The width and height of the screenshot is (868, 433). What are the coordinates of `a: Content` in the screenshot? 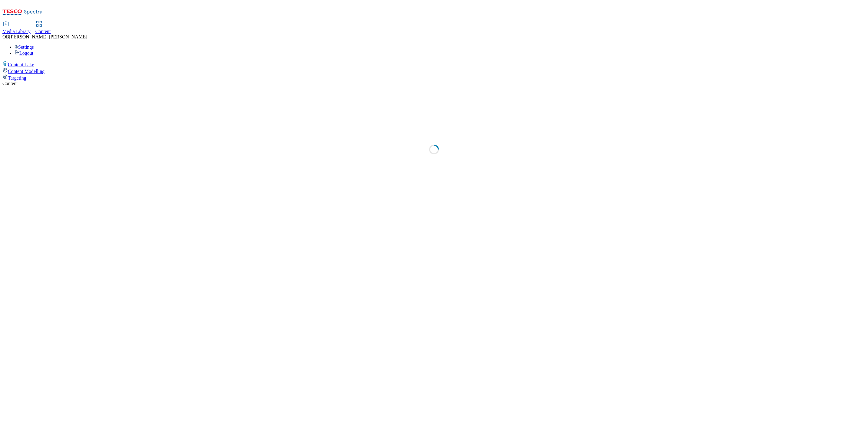 It's located at (43, 28).